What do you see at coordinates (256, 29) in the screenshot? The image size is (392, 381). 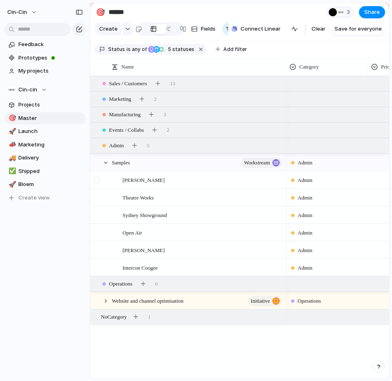 I see `button: Connect Linear` at bounding box center [256, 29].